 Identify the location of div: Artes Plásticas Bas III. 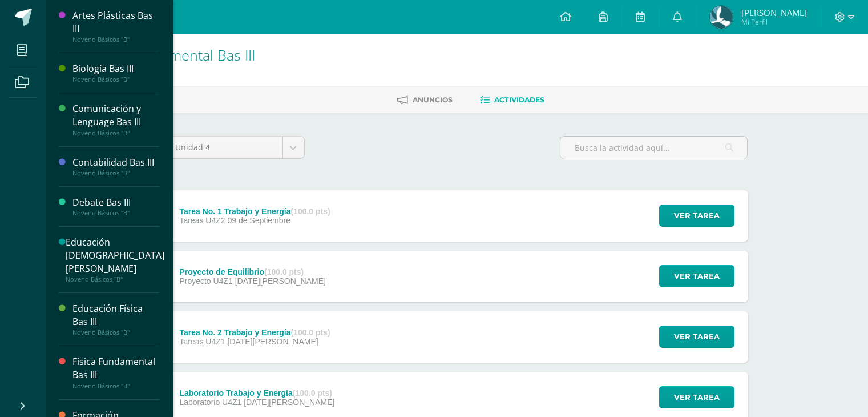
(116, 22).